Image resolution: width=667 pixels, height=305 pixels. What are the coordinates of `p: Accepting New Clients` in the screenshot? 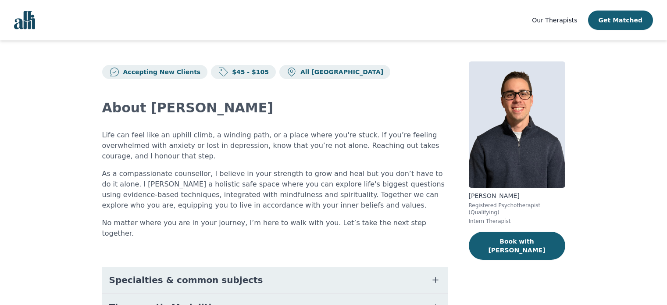 It's located at (160, 72).